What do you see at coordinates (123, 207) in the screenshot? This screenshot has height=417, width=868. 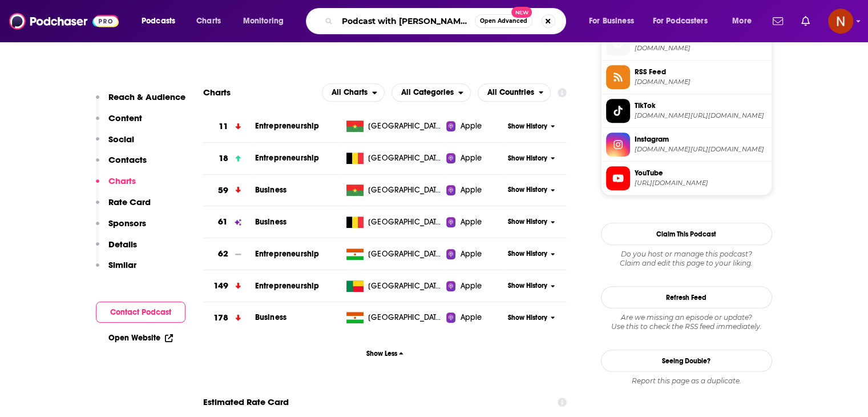 I see `button: Rate Card` at bounding box center [123, 207].